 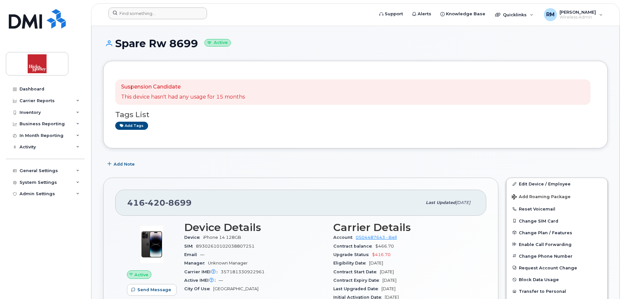 What do you see at coordinates (353, 255) in the screenshot?
I see `span: Upgrade Status` at bounding box center [353, 255].